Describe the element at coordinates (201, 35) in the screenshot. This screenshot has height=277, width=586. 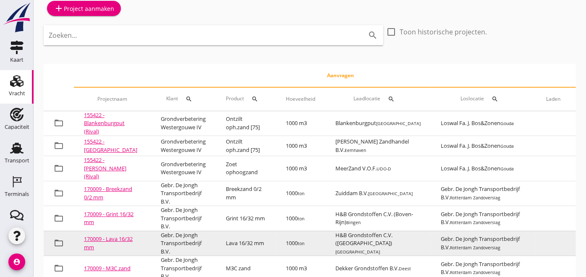
I see `input: Zoeken...` at that location.